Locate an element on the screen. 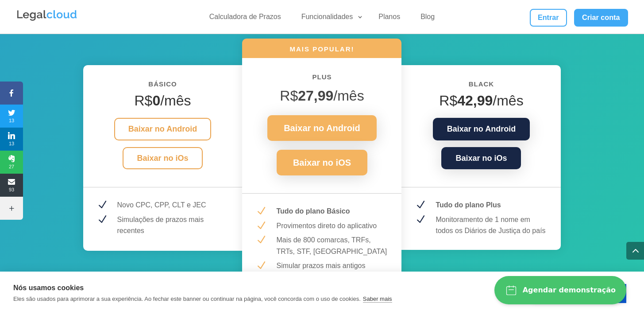 Image resolution: width=644 pixels, height=315 pixels. a: Entrar is located at coordinates (548, 18).